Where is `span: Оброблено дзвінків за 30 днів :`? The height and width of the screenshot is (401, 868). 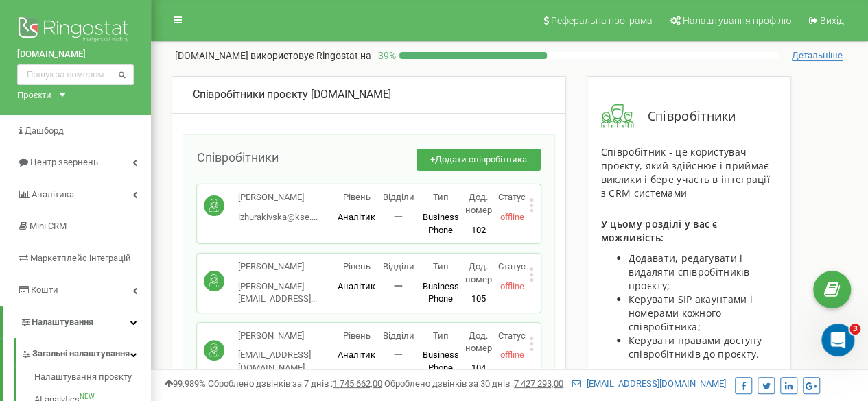
span: Оброблено дзвінків за 30 днів : is located at coordinates (473, 383).